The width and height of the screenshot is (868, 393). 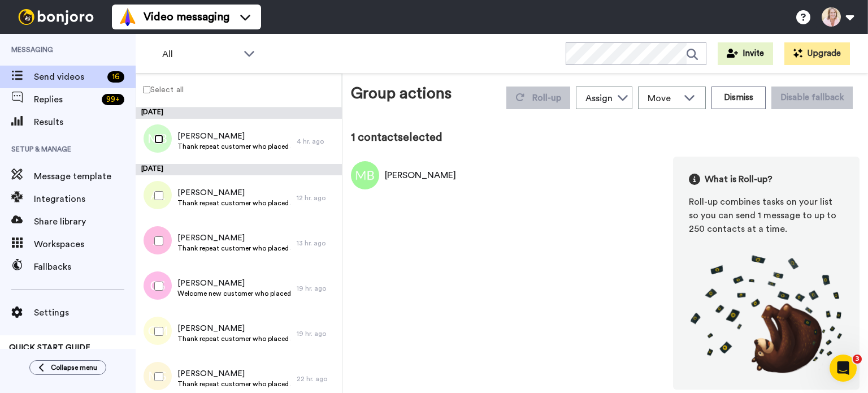 I want to click on span: Integrations, so click(x=85, y=199).